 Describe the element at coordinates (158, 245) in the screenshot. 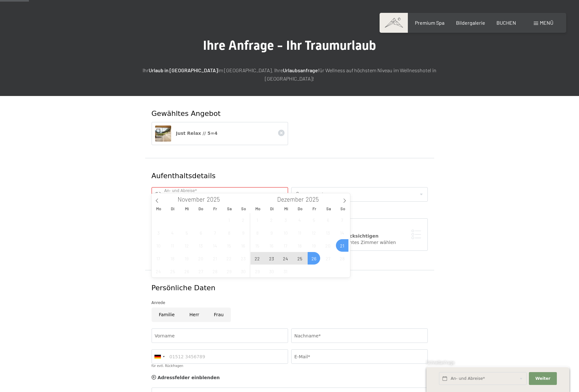

I see `span: November 10, 2025` at that location.